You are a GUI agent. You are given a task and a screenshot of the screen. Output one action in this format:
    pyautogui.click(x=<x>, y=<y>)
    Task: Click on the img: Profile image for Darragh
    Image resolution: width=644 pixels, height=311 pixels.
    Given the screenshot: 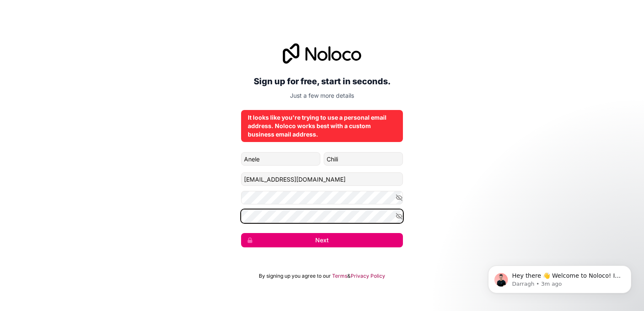 What is the action you would take?
    pyautogui.click(x=26, y=32)
    